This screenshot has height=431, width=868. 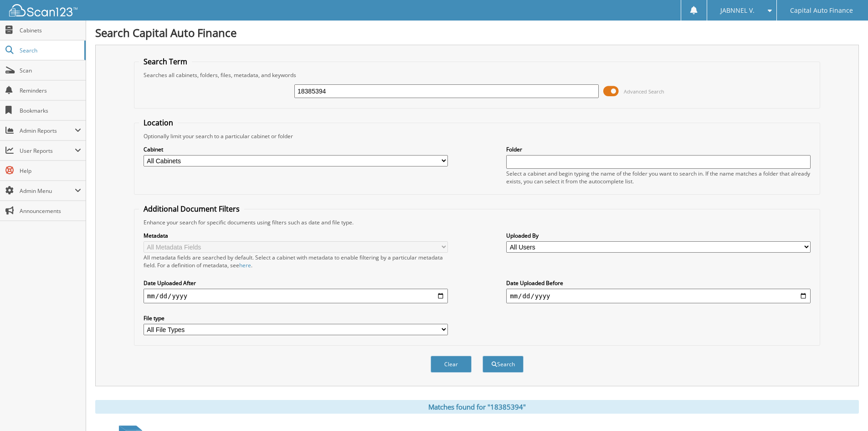 What do you see at coordinates (296, 282) in the screenshot?
I see `label: Date Uploaded After` at bounding box center [296, 282].